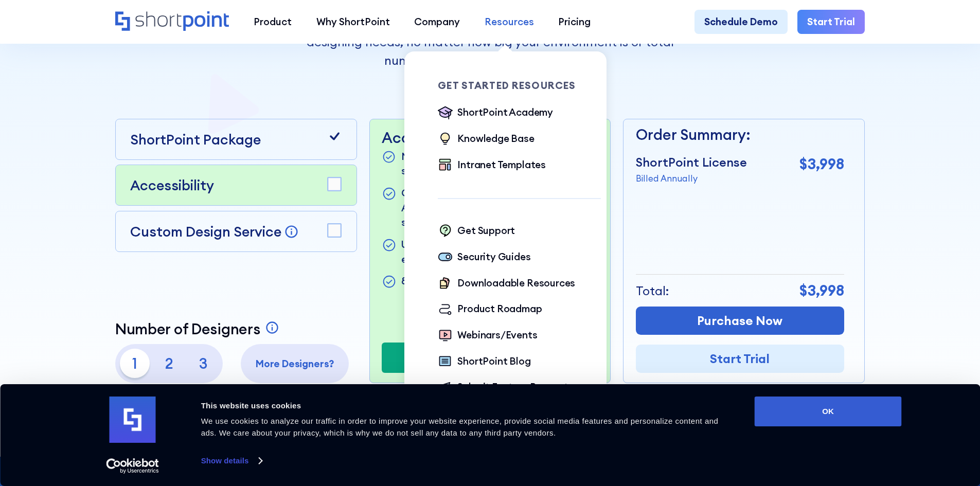 This screenshot has height=486, width=980. I want to click on div: Security Guides, so click(494, 257).